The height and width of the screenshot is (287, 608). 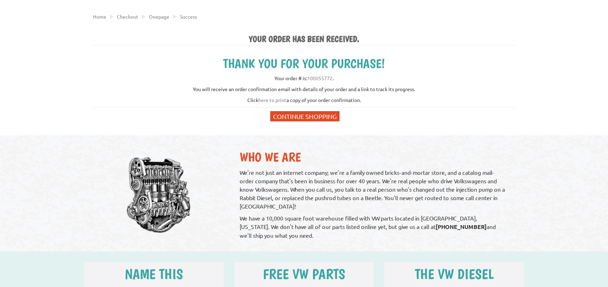 What do you see at coordinates (320, 78) in the screenshot?
I see `a: 100055772` at bounding box center [320, 78].